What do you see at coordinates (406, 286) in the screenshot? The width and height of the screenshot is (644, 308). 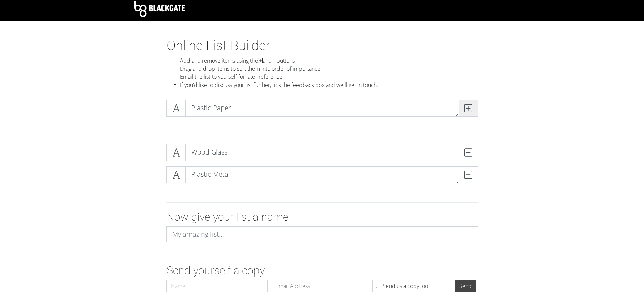 I see `label: Send us a copy too` at bounding box center [406, 286].